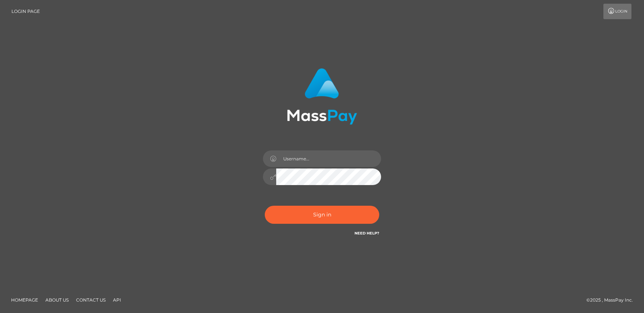 Image resolution: width=644 pixels, height=313 pixels. Describe the element at coordinates (322, 96) in the screenshot. I see `img: MassPay Login` at that location.